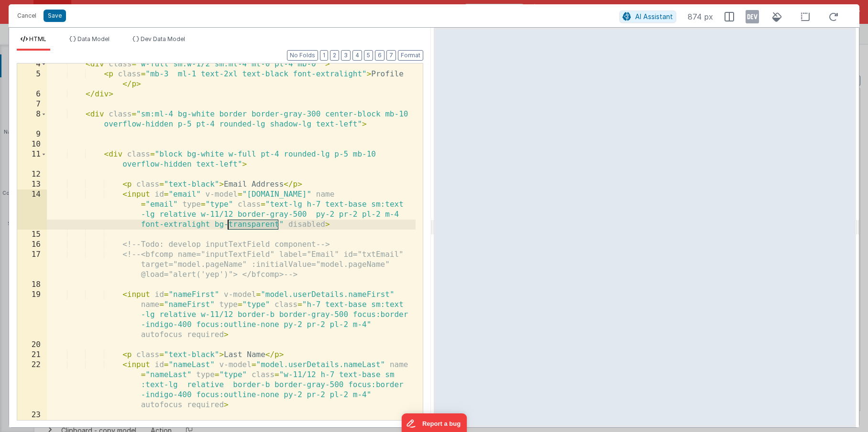 The height and width of the screenshot is (432, 868). Describe the element at coordinates (32, 385) in the screenshot. I see `div: 22` at that location.